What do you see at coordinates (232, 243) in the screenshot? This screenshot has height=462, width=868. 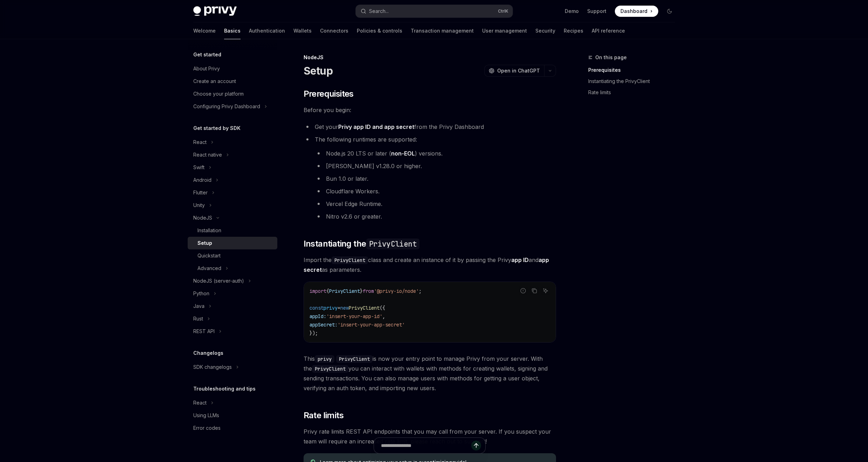 I see `a: Setup` at bounding box center [232, 243].